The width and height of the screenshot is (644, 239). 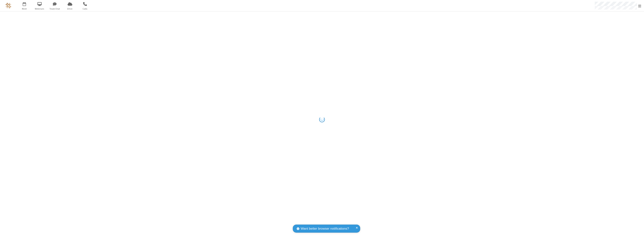 What do you see at coordinates (9, 6) in the screenshot?
I see `img: QA Selenium DO NOT DELETE OR CHANGE` at bounding box center [9, 6].